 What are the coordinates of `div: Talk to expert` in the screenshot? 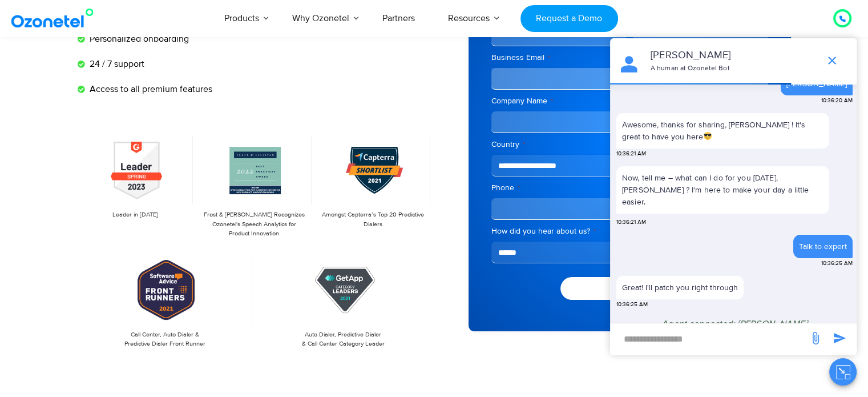 It's located at (822, 246).